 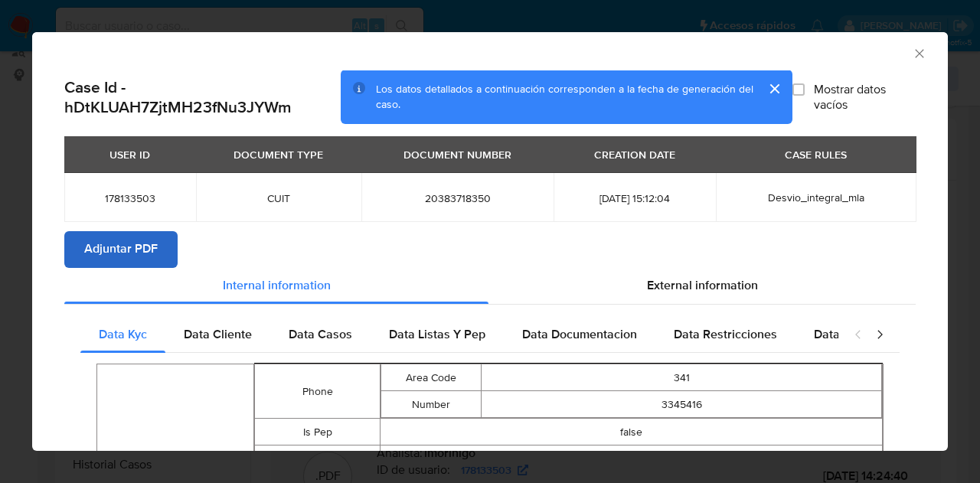 What do you see at coordinates (816, 156) in the screenshot?
I see `div: CASE RULES` at bounding box center [816, 156].